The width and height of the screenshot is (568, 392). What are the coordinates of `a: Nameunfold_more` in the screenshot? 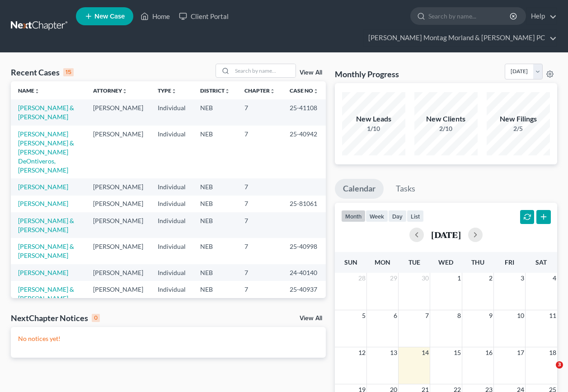 It's located at (29, 90).